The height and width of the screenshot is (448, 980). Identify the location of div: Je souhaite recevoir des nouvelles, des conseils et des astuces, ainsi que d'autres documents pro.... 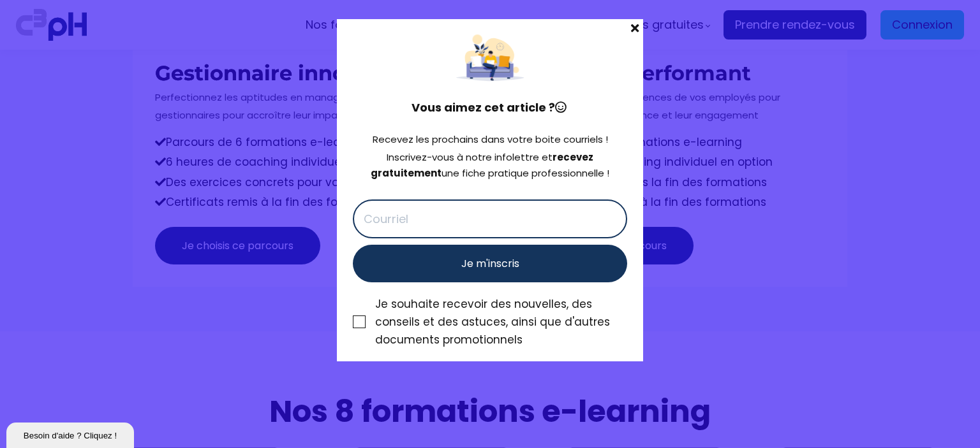
(501, 322).